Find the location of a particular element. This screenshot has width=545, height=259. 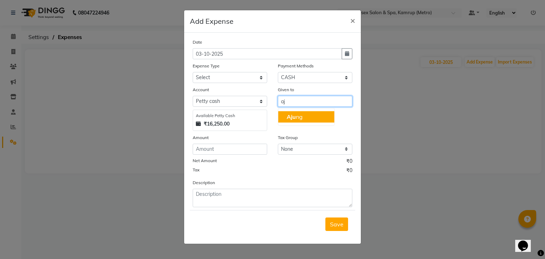

span: Save is located at coordinates (337, 224).